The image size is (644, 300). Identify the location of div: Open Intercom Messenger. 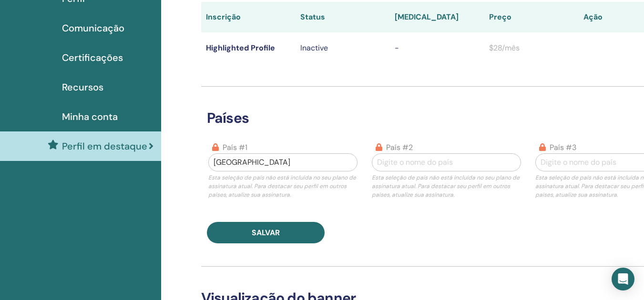
(623, 279).